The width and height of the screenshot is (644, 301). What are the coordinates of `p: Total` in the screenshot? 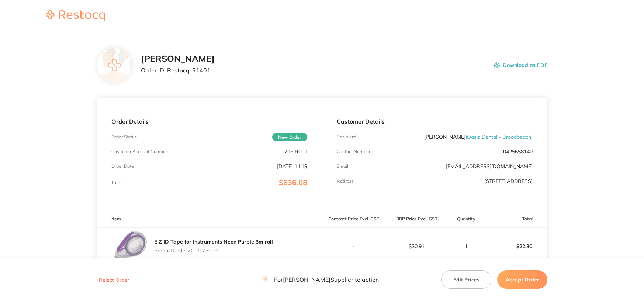 It's located at (116, 183).